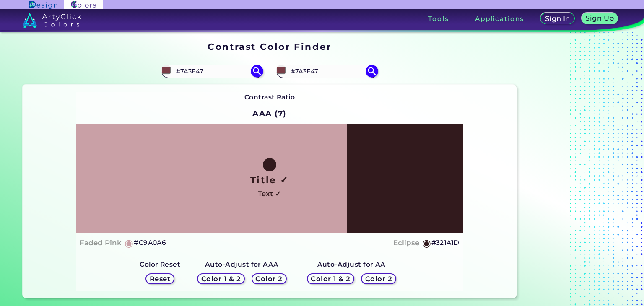  Describe the element at coordinates (212, 71) in the screenshot. I see `input: type color 1..` at that location.